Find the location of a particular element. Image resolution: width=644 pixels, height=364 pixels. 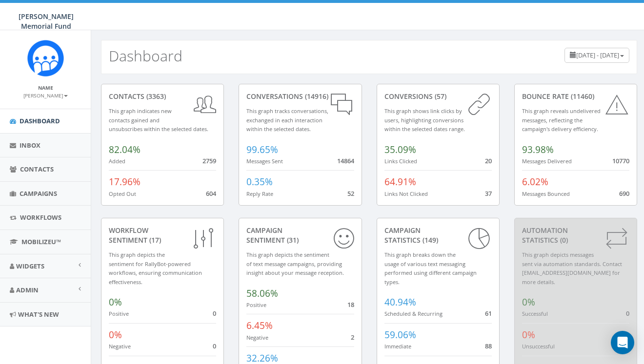

div: Automation Statistics is located at coordinates (576, 236).